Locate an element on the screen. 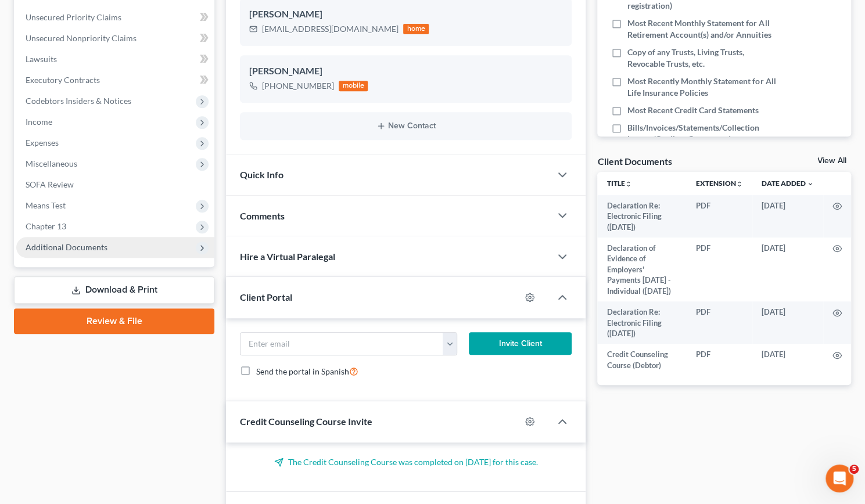 The width and height of the screenshot is (865, 504). span: 5 is located at coordinates (854, 470).